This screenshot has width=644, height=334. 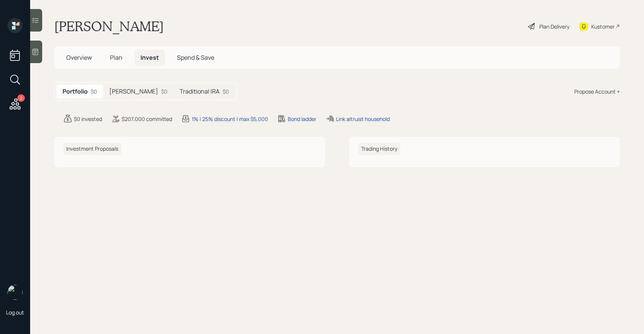 What do you see at coordinates (150, 57) in the screenshot?
I see `span: Invest` at bounding box center [150, 57].